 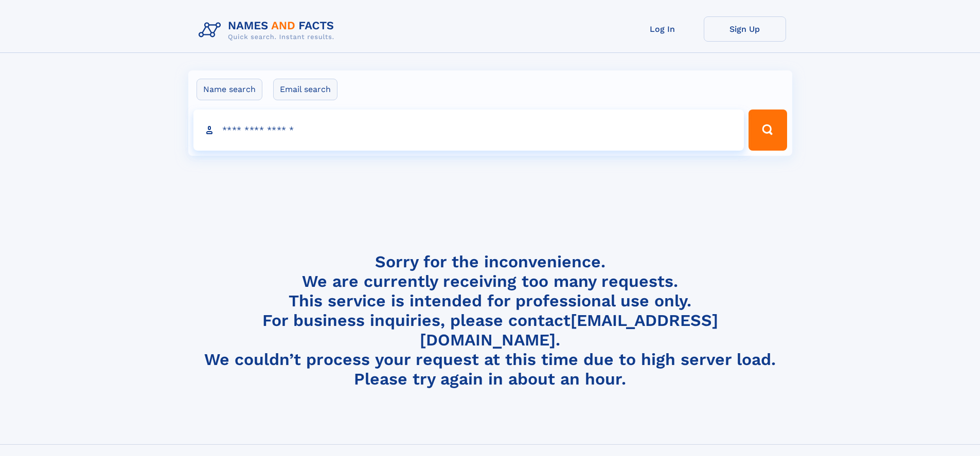 I want to click on h4: Sorry for the inconvenience. We are currently receiving too many requests. This service is intend..., so click(x=490, y=320).